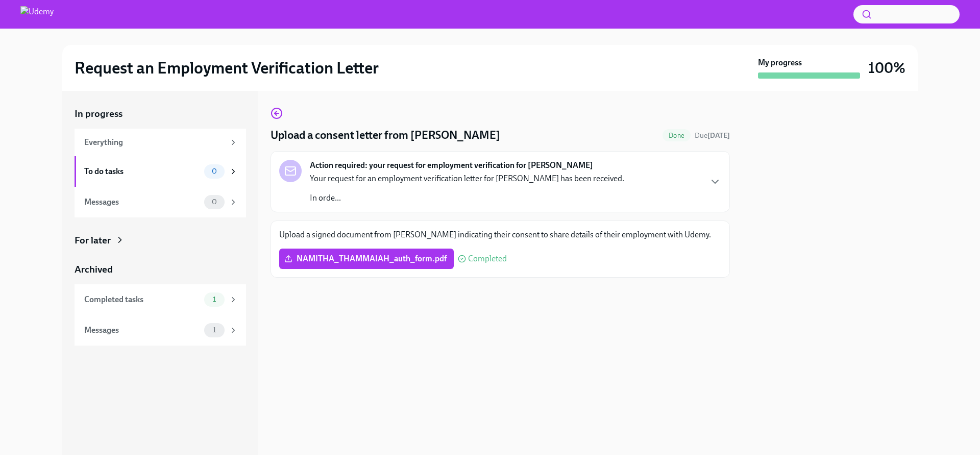 The height and width of the screenshot is (465, 980). What do you see at coordinates (37, 15) in the screenshot?
I see `img: Udemy` at bounding box center [37, 15].